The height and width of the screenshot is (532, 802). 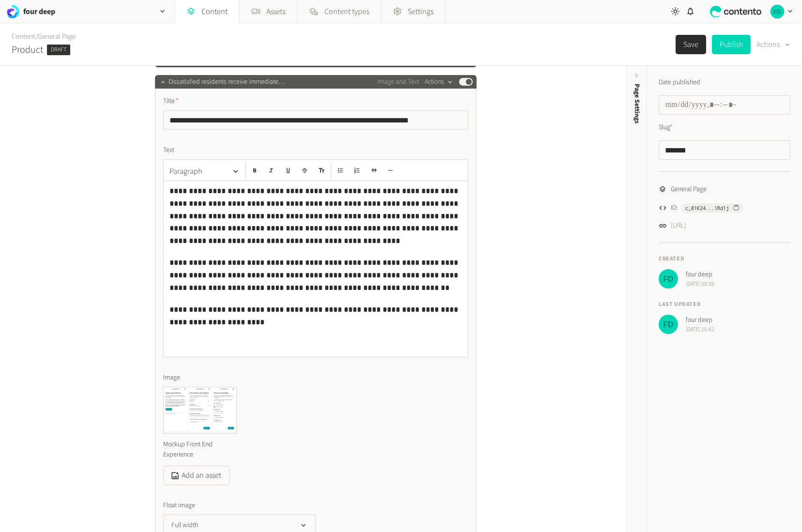 I want to click on div: Mockup Front End Experience, so click(x=200, y=450).